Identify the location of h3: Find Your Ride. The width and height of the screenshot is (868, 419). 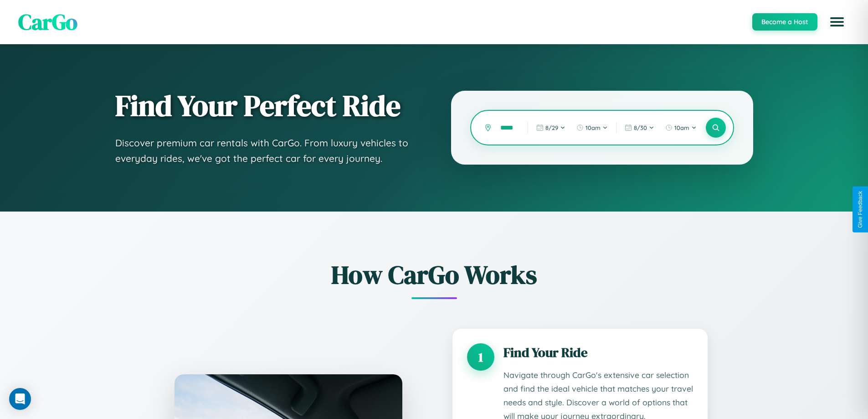
(598, 352).